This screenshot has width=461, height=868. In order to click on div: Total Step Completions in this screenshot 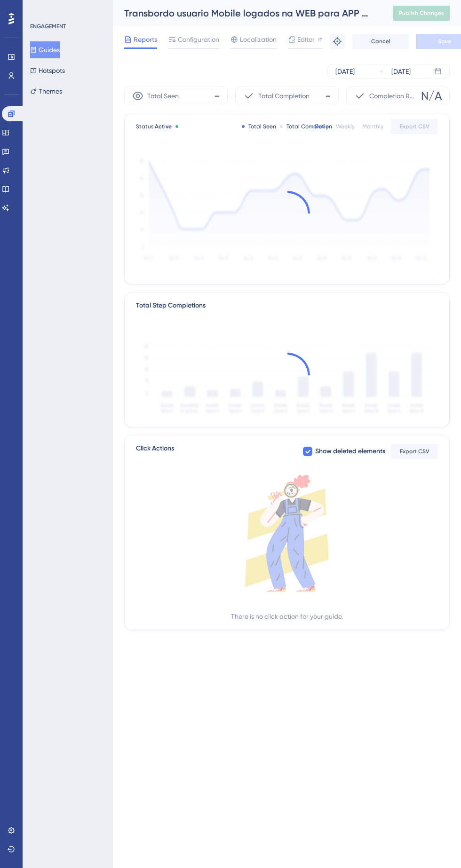, I will do `click(171, 306)`.